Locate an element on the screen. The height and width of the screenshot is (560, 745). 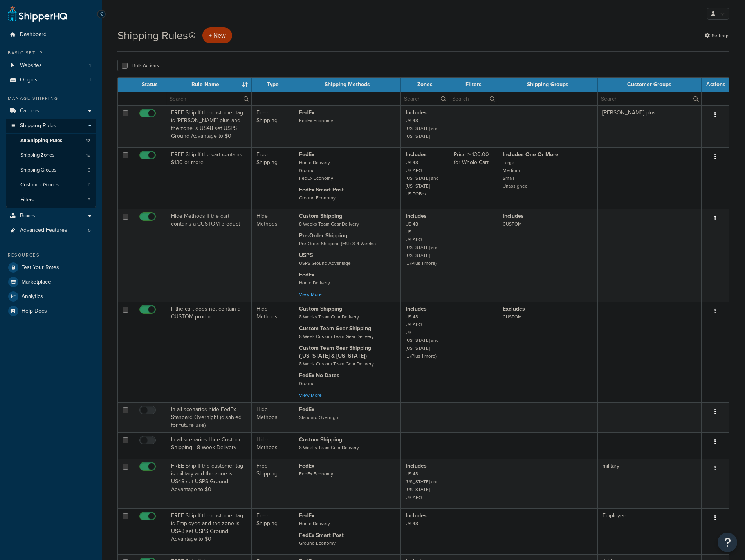
th: Status is located at coordinates (150, 84).